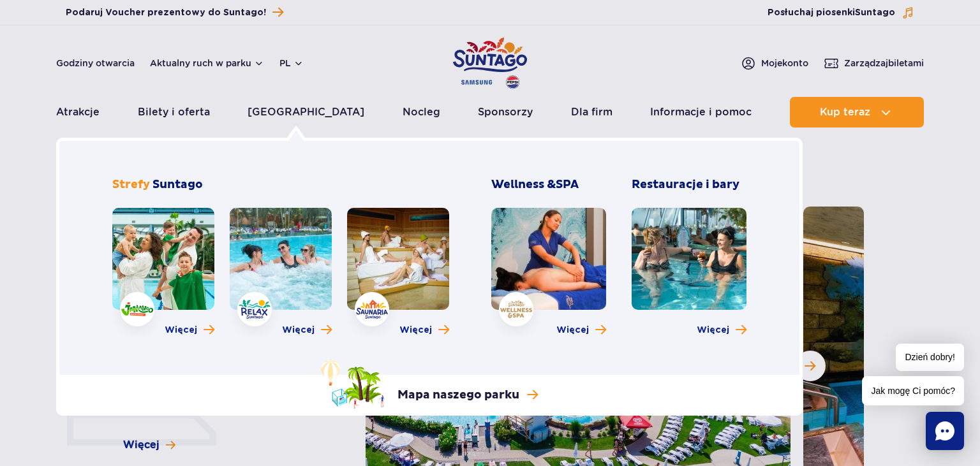 The height and width of the screenshot is (466, 980). I want to click on span: SPA, so click(567, 184).